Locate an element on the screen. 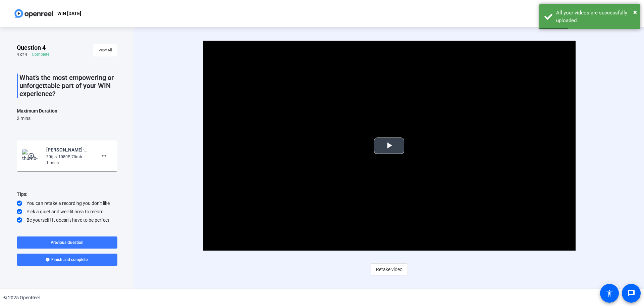 The image size is (644, 306). mat-icon: play_circle_outline is located at coordinates (32, 156).